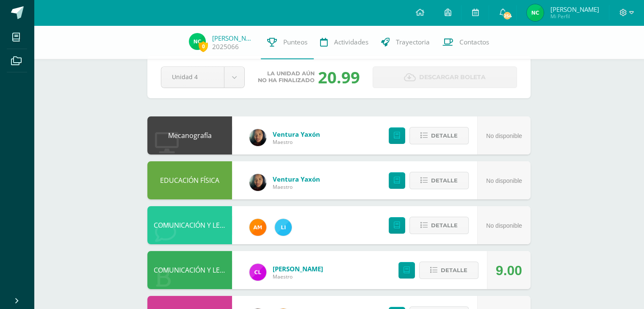 The height and width of the screenshot is (309, 644). What do you see at coordinates (203, 46) in the screenshot?
I see `span: 0` at bounding box center [203, 46].